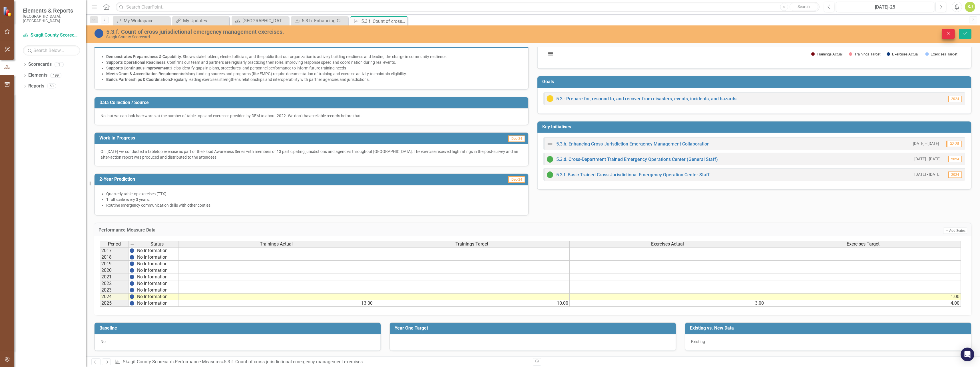 This screenshot has width=980, height=367. What do you see at coordinates (902, 54) in the screenshot?
I see `button: Show Exercises Actual` at bounding box center [902, 54].